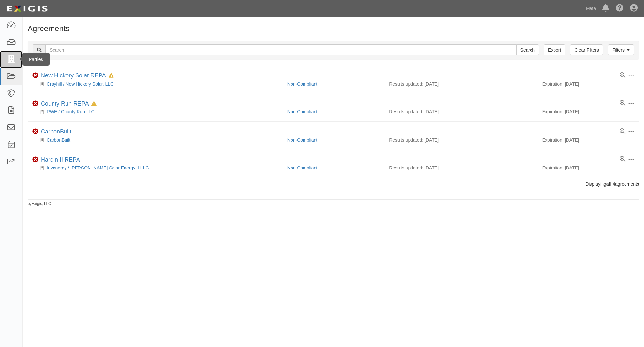 This screenshot has width=644, height=347. I want to click on img: logo-5460c22ac91f19d4615b14bd174203de0afe785f0fc80cf4dbbc73dc1793850b.png, so click(27, 9).